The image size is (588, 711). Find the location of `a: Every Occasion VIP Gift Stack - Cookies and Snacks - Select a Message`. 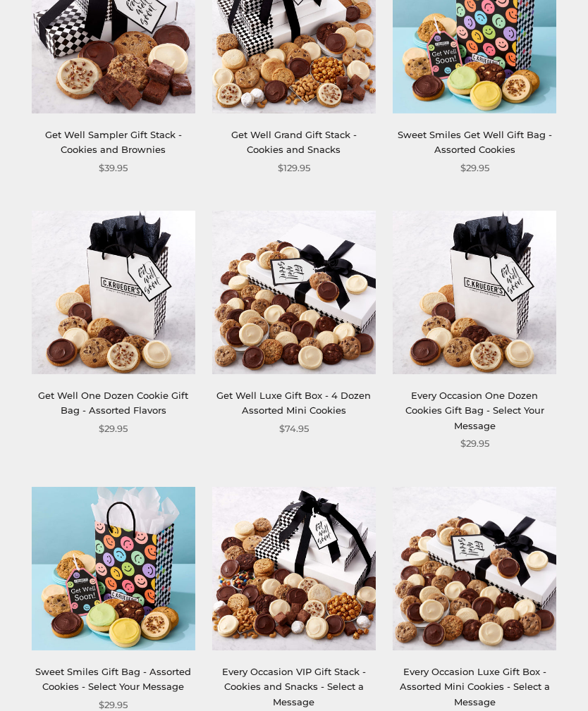

a: Every Occasion VIP Gift Stack - Cookies and Snacks - Select a Message is located at coordinates (294, 686).